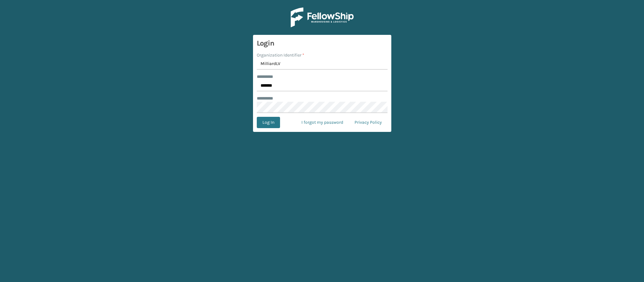 This screenshot has width=644, height=282. Describe the element at coordinates (322, 123) in the screenshot. I see `a: I forgot my password` at that location.